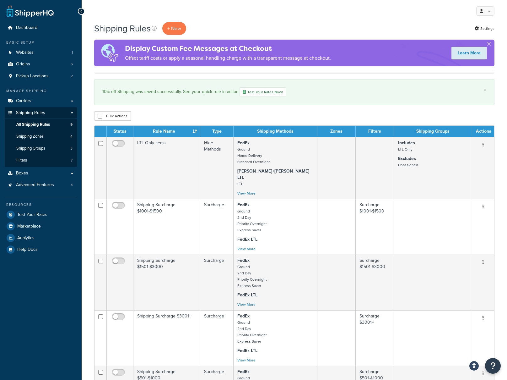  What do you see at coordinates (240, 184) in the screenshot?
I see `small: LTL` at bounding box center [240, 184].